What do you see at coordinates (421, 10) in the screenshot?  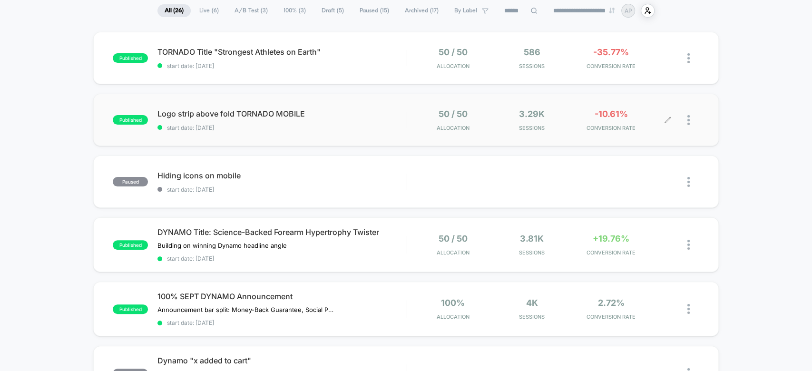 I see `span: Archived ( 17 )` at bounding box center [421, 10].